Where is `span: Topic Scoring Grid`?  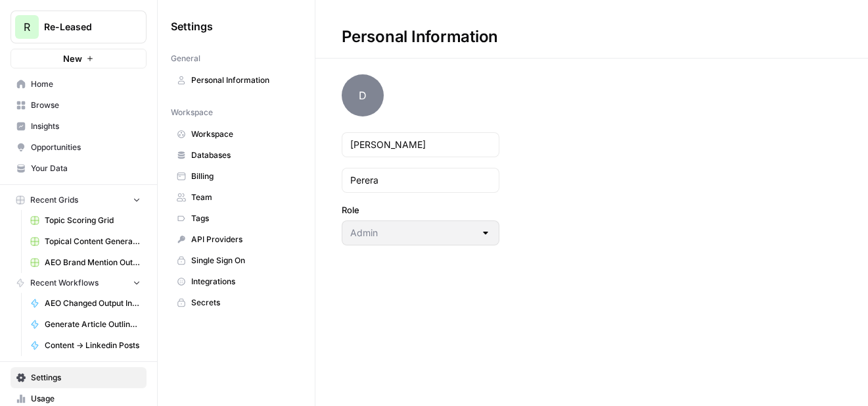 span: Topic Scoring Grid is located at coordinates (93, 220).